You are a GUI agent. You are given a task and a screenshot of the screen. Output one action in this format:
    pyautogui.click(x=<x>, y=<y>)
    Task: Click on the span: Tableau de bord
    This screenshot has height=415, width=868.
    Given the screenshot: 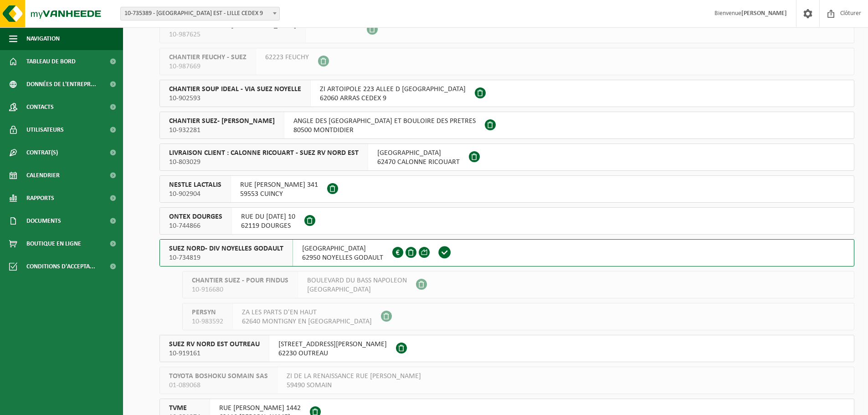 What is the action you would take?
    pyautogui.click(x=51, y=62)
    